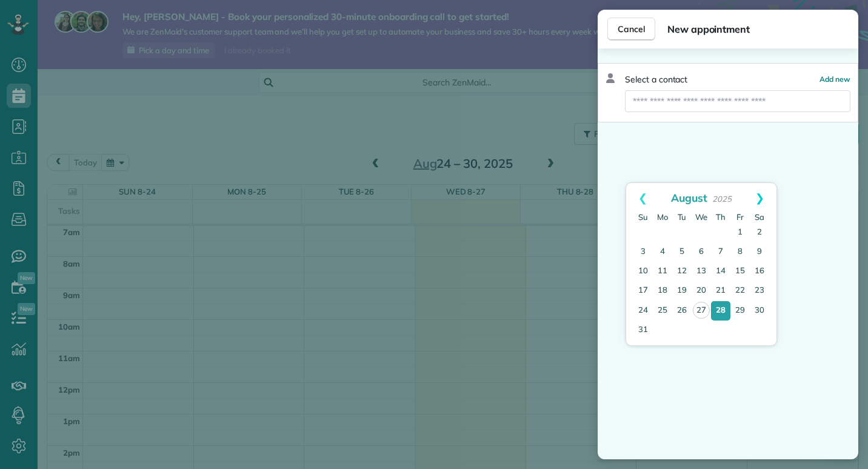  Describe the element at coordinates (643, 291) in the screenshot. I see `a: 17` at that location.